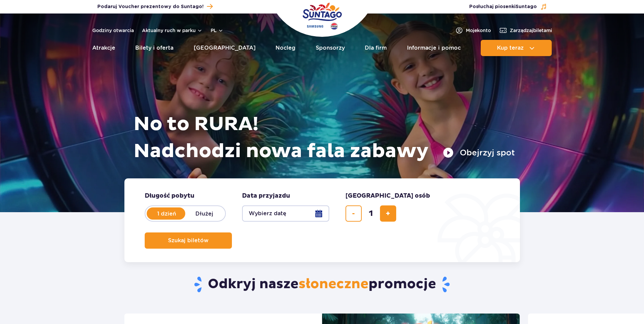 The width and height of the screenshot is (644, 324). What do you see at coordinates (166, 213) in the screenshot?
I see `label: 1 dzień` at bounding box center [166, 213].